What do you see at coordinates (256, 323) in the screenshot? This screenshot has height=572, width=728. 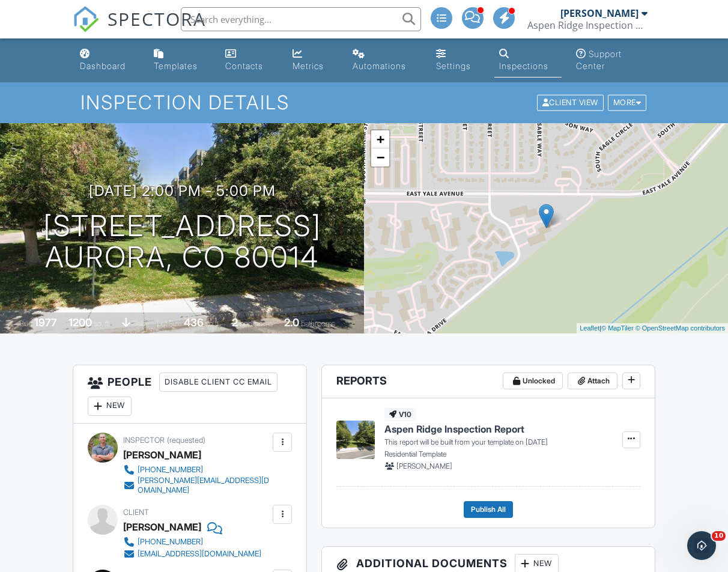 I see `span: bedrooms` at bounding box center [256, 323].